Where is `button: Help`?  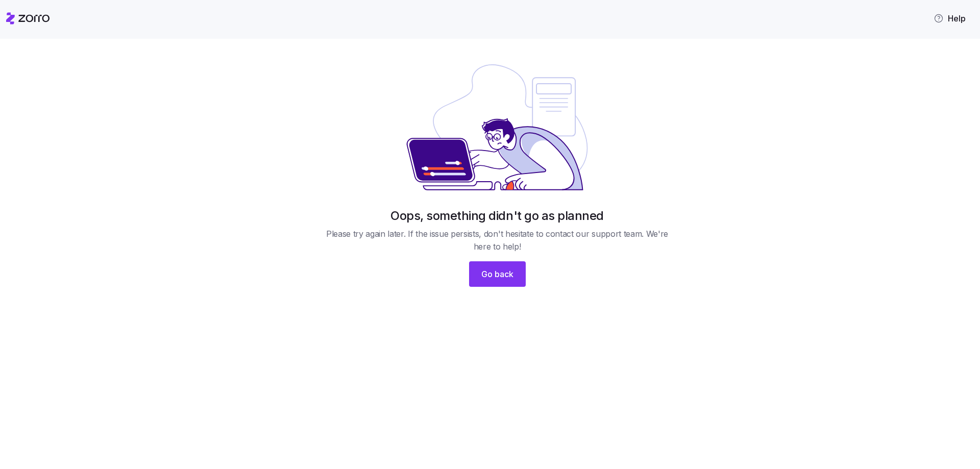 button: Help is located at coordinates (950, 19).